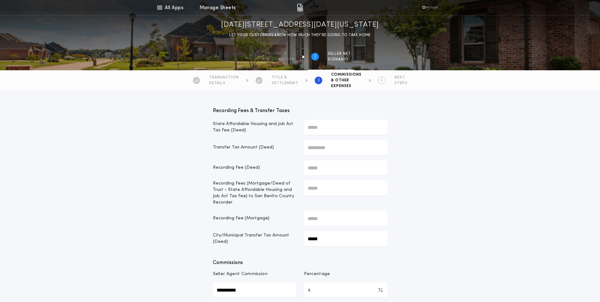 The image size is (600, 302). I want to click on span: SELLER NET, so click(340, 54).